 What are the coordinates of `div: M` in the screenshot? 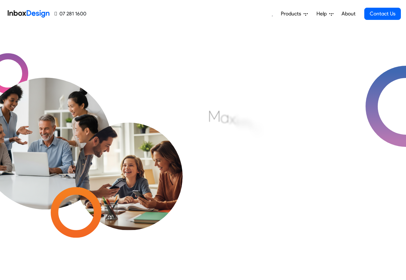 It's located at (214, 117).